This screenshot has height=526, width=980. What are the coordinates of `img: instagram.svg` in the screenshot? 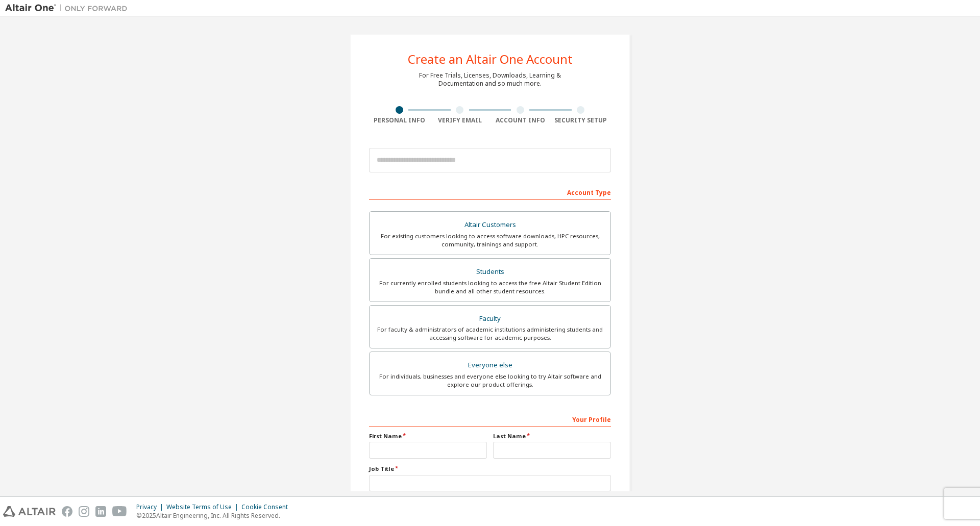 It's located at (84, 511).